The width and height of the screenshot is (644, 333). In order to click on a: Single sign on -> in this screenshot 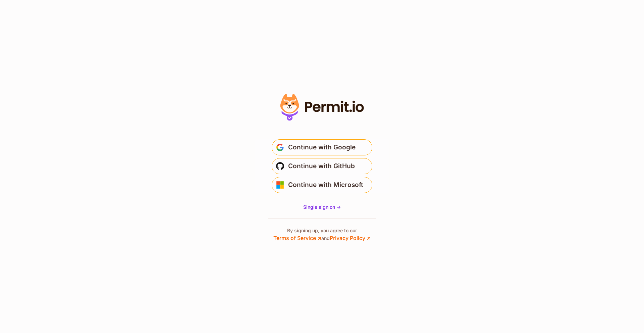, I will do `click(322, 208)`.